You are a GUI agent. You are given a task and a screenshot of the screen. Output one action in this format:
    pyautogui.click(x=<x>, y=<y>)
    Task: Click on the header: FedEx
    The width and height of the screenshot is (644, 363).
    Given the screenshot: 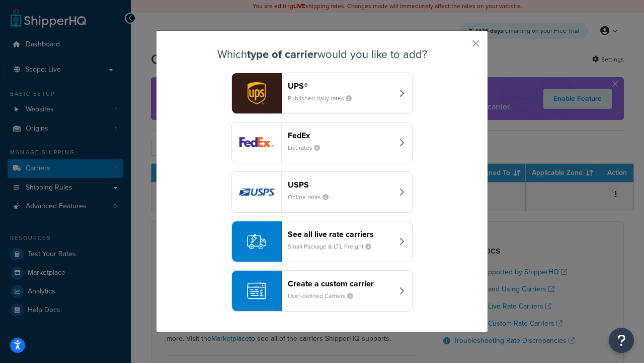 What is the action you would take?
    pyautogui.click(x=340, y=135)
    